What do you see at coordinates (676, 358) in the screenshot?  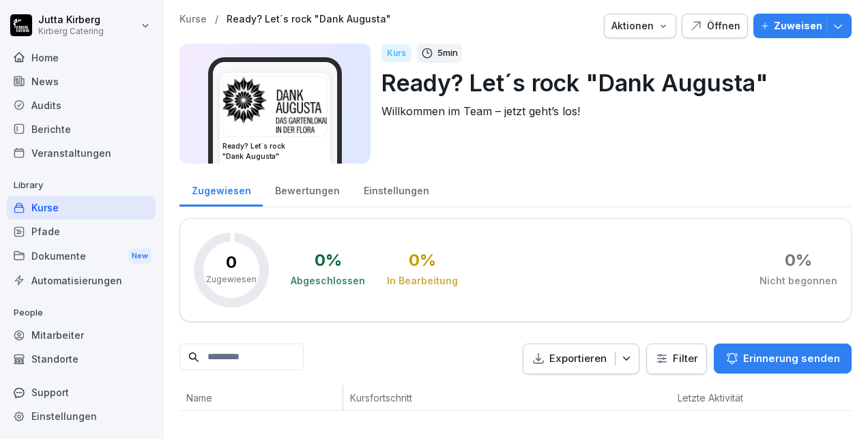 I see `button: Filter` at bounding box center [676, 358].